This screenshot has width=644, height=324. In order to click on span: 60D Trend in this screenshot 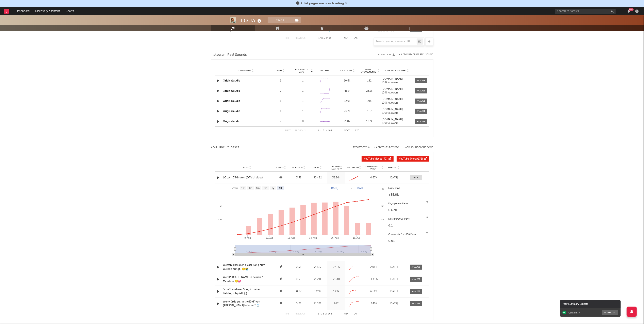, I will do `click(353, 168)`.